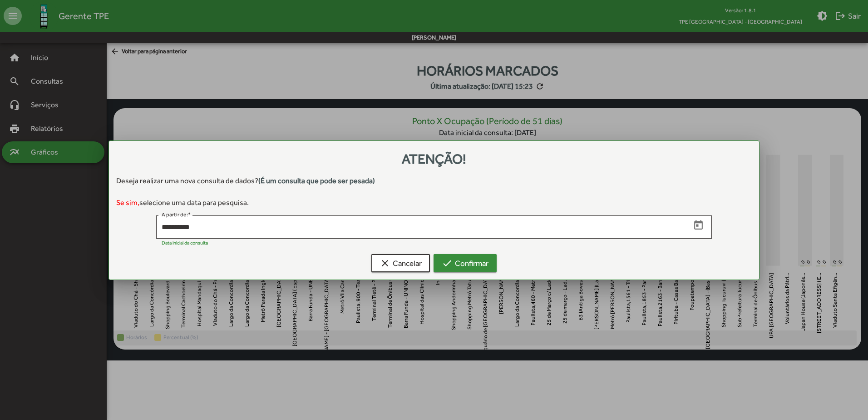 Image resolution: width=868 pixels, height=420 pixels. What do you see at coordinates (400, 263) in the screenshot?
I see `button: Cancelar` at bounding box center [400, 263].